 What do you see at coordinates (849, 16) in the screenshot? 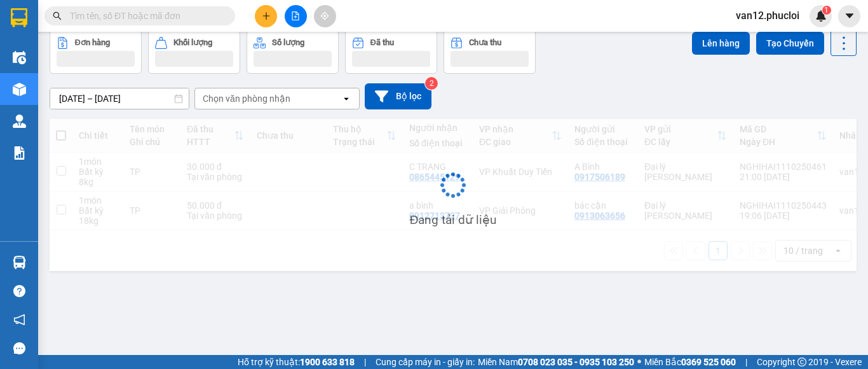
I see `button: caret-down` at bounding box center [849, 16].